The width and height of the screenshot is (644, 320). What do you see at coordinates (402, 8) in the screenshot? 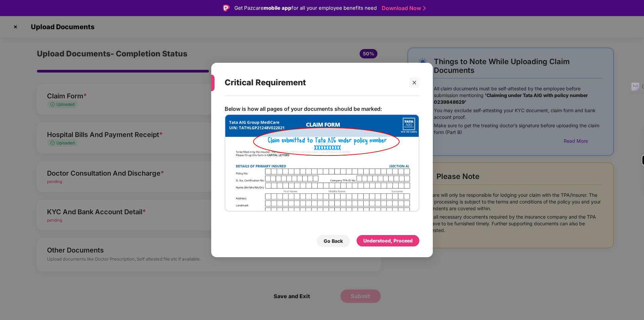
I see `a: Download Now` at bounding box center [402, 8].